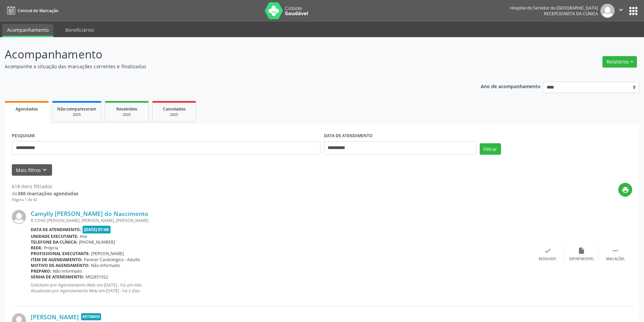 Image resolution: width=644 pixels, height=322 pixels. I want to click on span: Própria, so click(51, 248).